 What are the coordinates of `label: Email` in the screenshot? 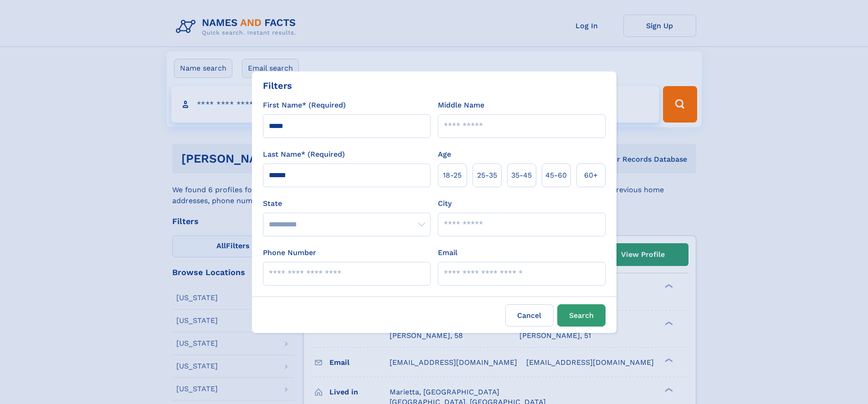 It's located at (447, 253).